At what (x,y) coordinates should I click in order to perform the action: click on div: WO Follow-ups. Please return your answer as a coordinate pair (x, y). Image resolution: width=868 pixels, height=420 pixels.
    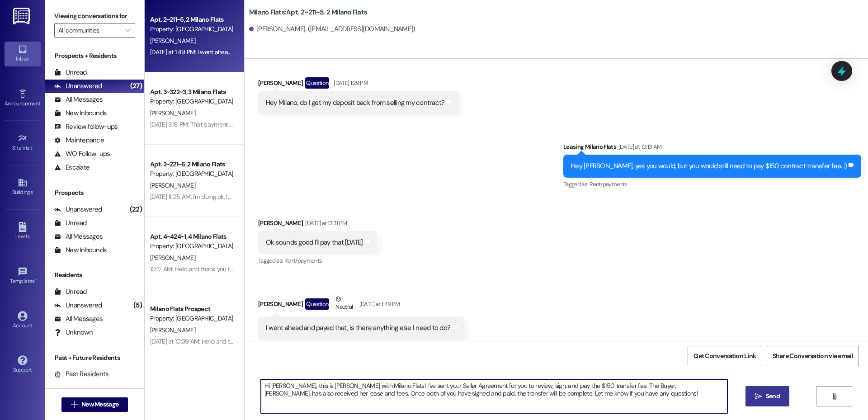
    Looking at the image, I should click on (82, 154).